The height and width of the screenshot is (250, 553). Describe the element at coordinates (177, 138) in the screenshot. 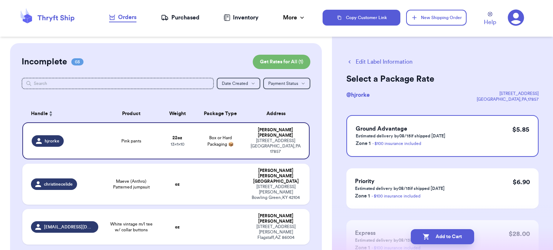

I see `strong: 22 oz` at that location.